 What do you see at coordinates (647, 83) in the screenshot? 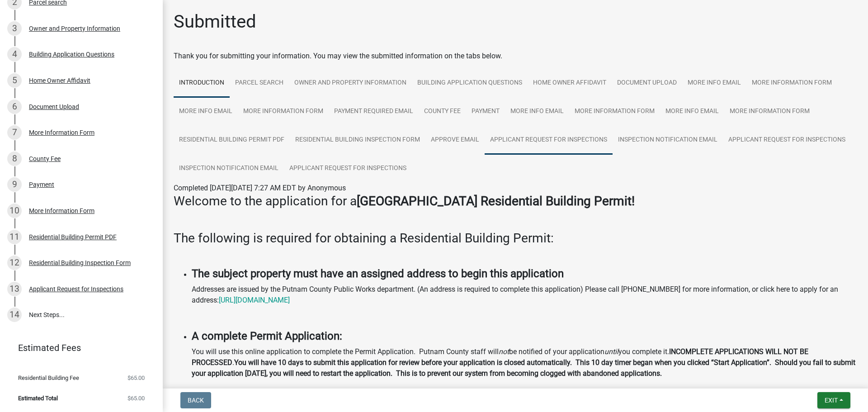
I see `a: Document Upload` at bounding box center [647, 83].